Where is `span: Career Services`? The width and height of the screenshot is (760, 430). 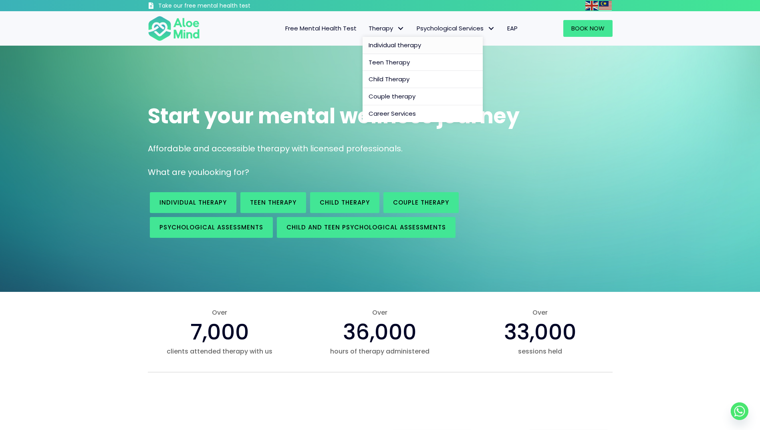 span: Career Services is located at coordinates (392, 113).